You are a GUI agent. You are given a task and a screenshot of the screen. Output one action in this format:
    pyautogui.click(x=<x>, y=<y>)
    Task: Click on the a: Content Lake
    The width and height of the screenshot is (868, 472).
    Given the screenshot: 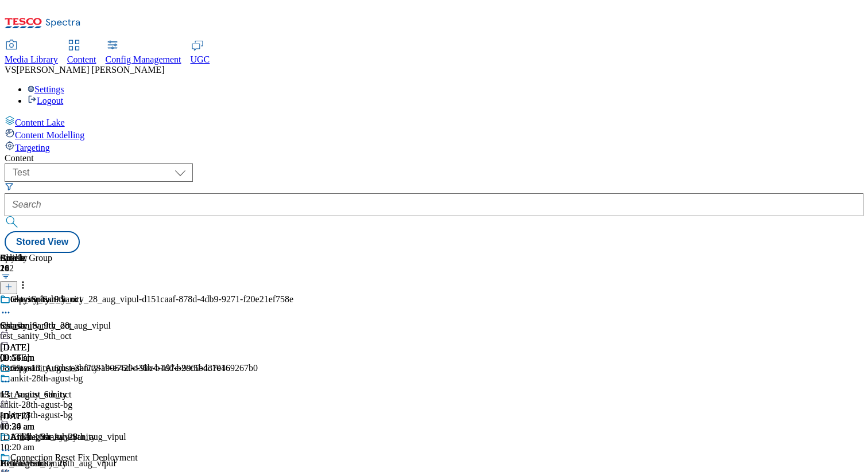 What is the action you would take?
    pyautogui.click(x=434, y=122)
    